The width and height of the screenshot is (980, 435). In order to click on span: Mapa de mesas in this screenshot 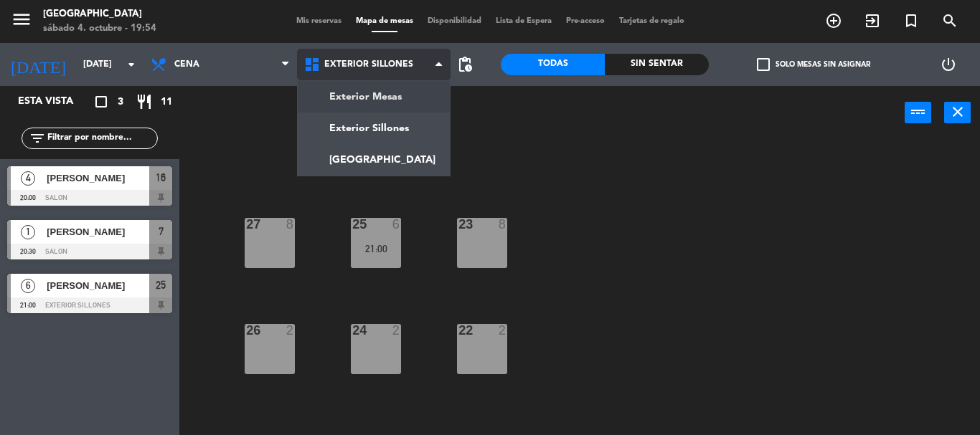, I will do `click(385, 21)`.